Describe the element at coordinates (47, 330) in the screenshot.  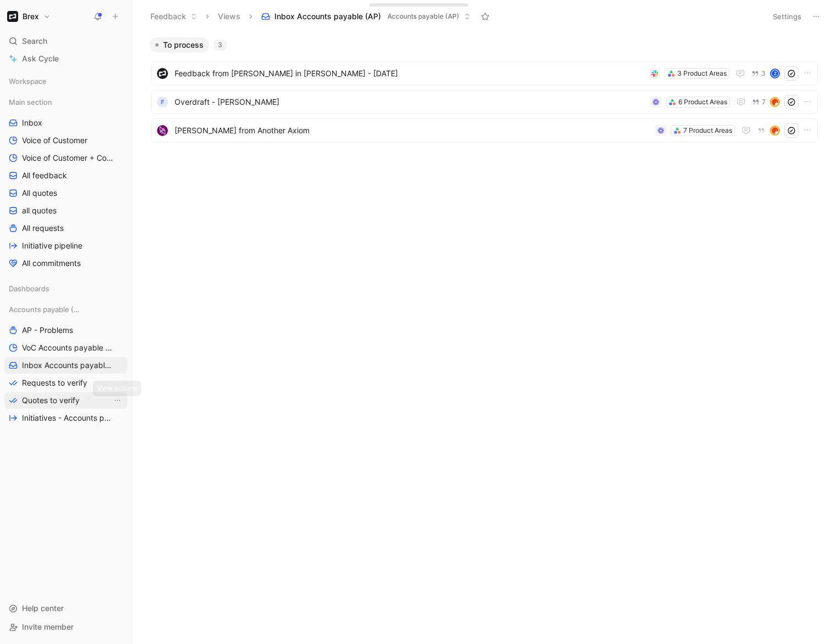
I see `span: AP - Problems` at that location.